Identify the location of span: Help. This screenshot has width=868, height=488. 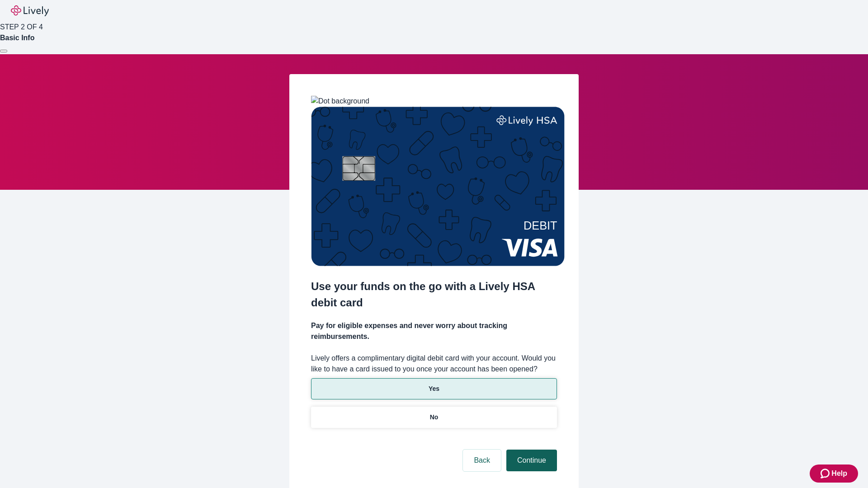
(839, 474).